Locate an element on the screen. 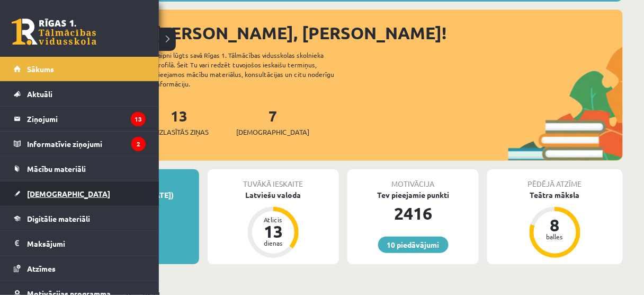  a: Sākums is located at coordinates (80, 69).